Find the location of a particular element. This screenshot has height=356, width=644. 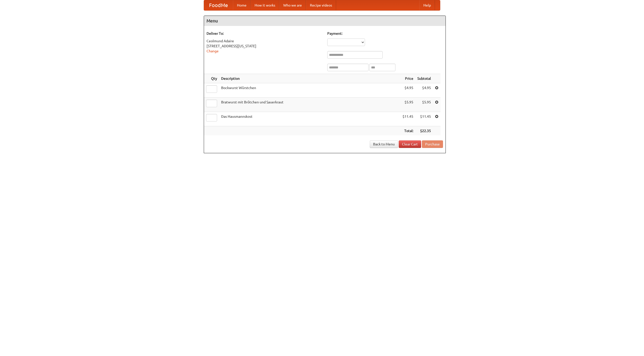

td: Das Hausmannskost is located at coordinates (310, 119).